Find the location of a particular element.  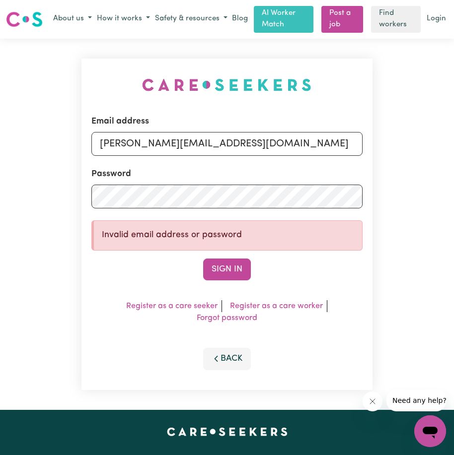

a: Careseekers logo is located at coordinates (24, 19).